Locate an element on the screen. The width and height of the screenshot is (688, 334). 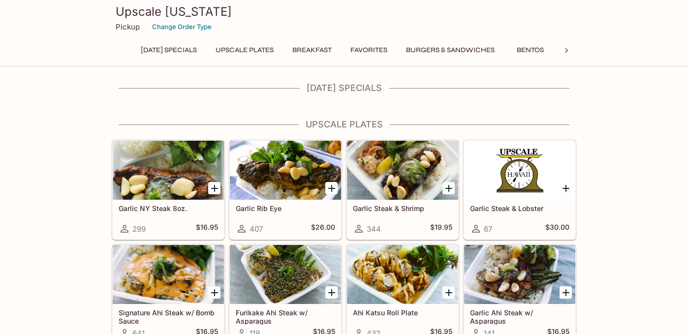
button: Add Garlic NY Steak 8oz. is located at coordinates (214, 188).